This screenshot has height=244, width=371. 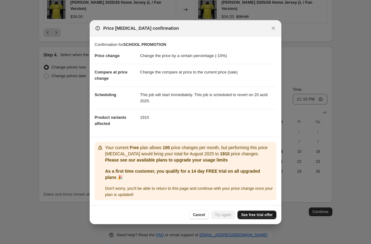 What do you see at coordinates (225, 153) in the screenshot?
I see `b: 1910` at bounding box center [225, 153].